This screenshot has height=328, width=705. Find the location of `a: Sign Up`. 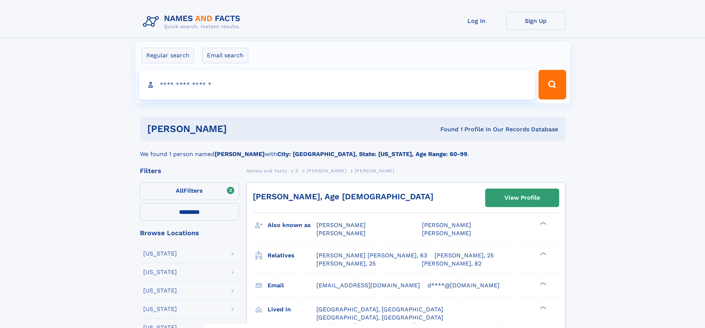

a: Sign Up is located at coordinates (536, 21).